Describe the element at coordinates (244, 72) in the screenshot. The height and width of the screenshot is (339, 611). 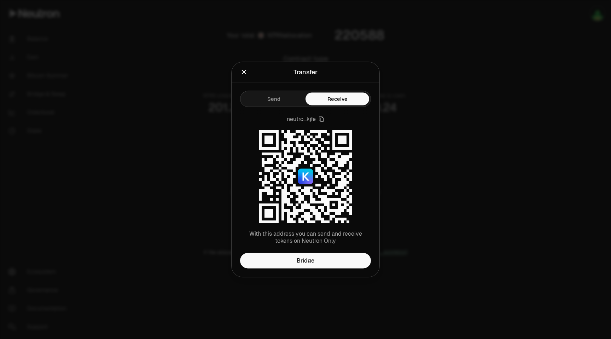
I see `button: Close` at that location.